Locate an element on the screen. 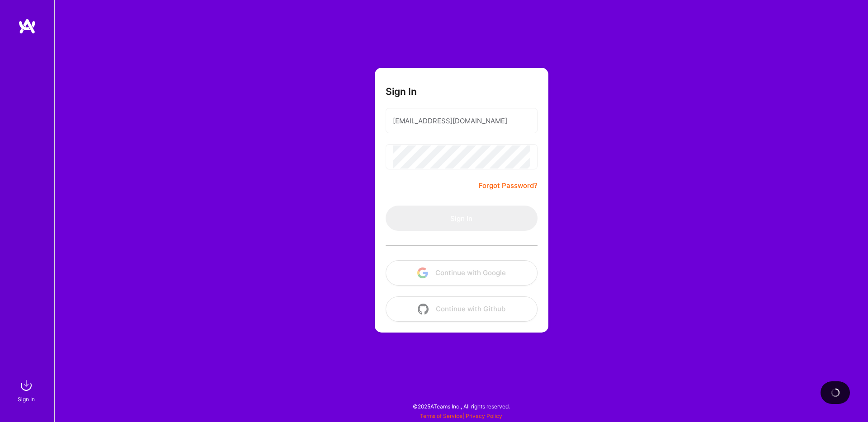  img: logo is located at coordinates (27, 26).